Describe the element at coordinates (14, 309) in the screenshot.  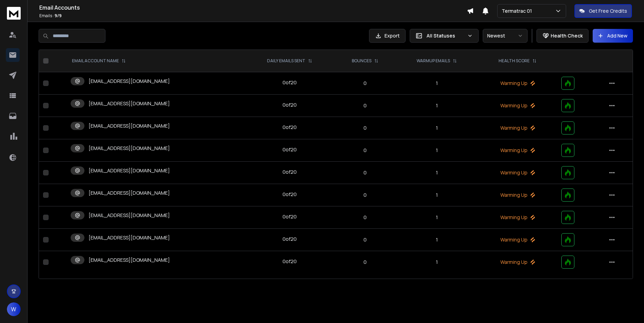
I see `button: W` at that location.